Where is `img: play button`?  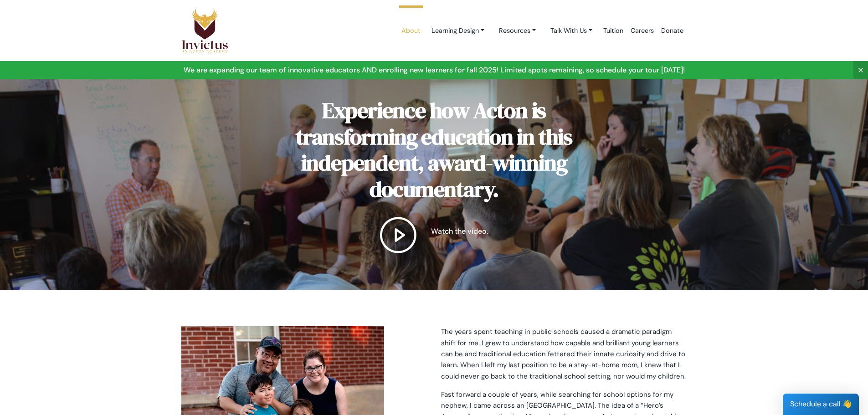 img: play button is located at coordinates (398, 235).